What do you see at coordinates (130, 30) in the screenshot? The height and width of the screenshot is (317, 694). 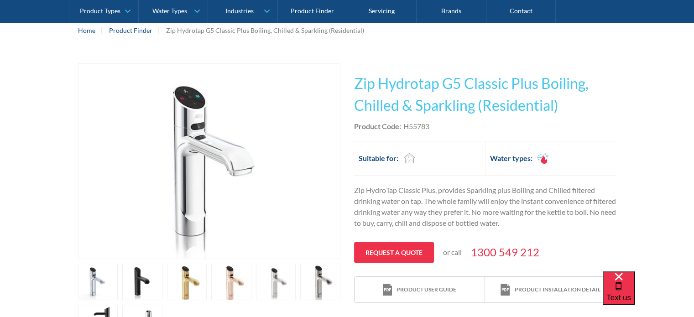 I see `a: Product Finder` at bounding box center [130, 30].